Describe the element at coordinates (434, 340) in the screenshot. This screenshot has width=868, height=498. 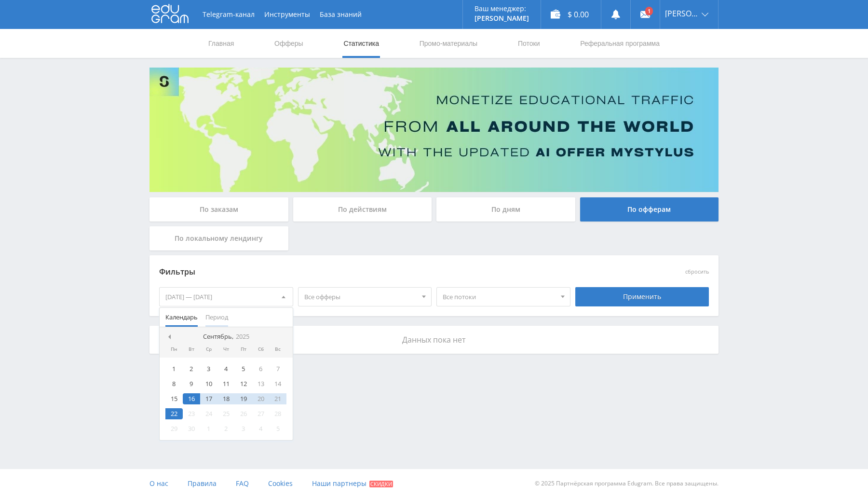
I see `p: Данных пока нет` at that location.